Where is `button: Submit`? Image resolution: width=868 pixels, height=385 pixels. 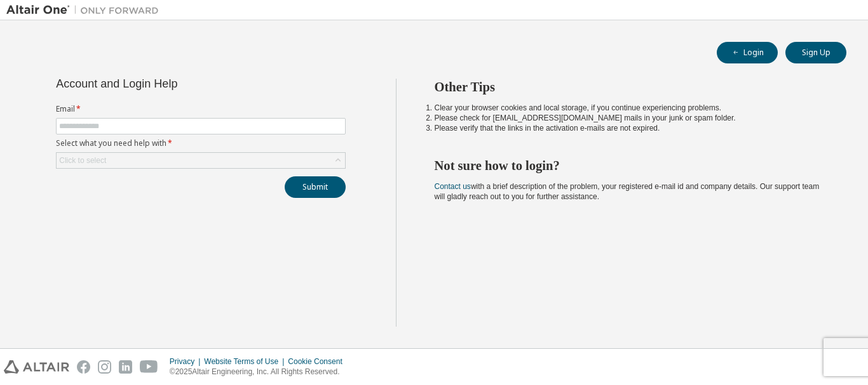 button: Submit is located at coordinates (315, 187).